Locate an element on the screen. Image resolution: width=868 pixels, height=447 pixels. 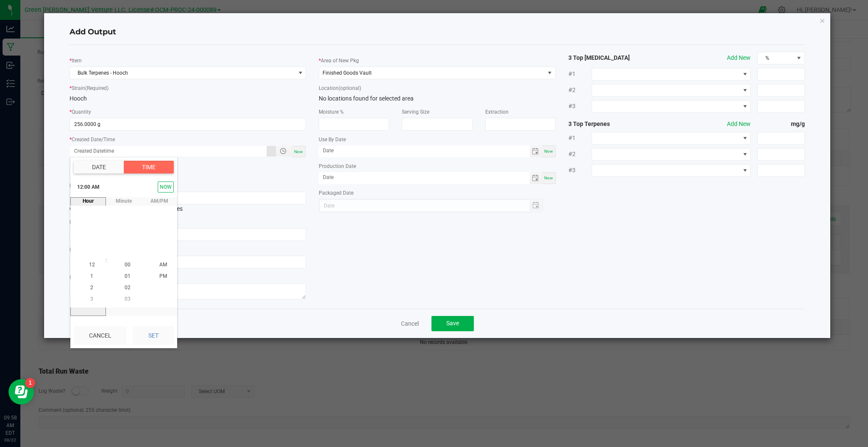
button: Save is located at coordinates (453, 324).